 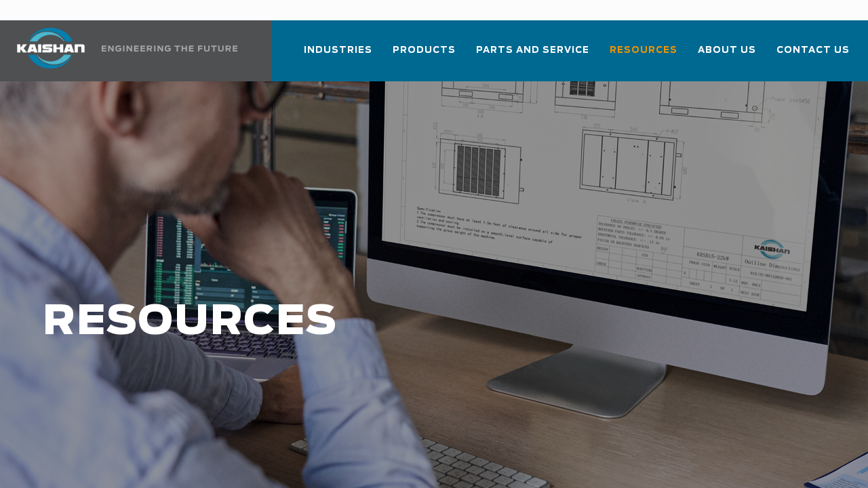 I want to click on span: Resources, so click(x=643, y=50).